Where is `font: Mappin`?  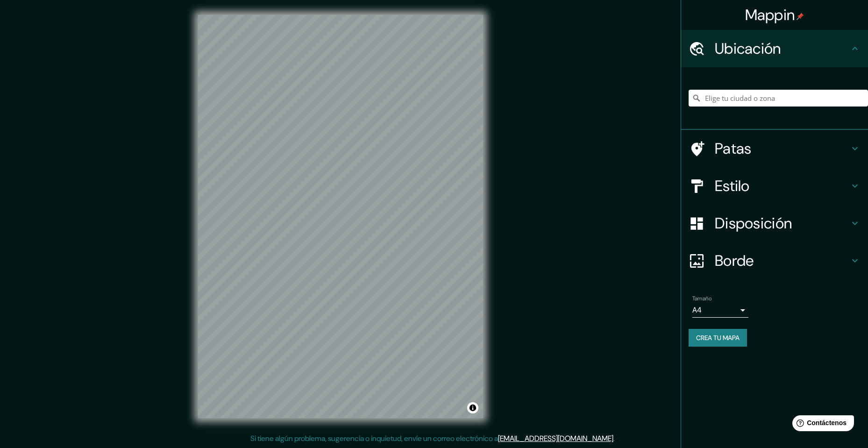 font: Mappin is located at coordinates (770, 15).